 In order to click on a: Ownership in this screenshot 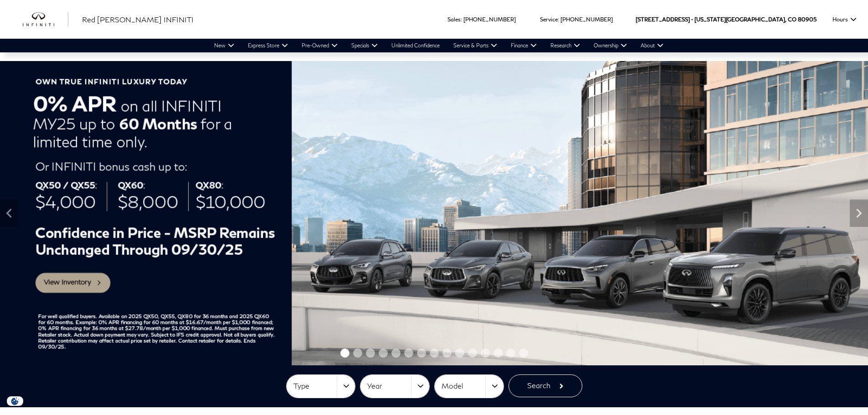, I will do `click(610, 45)`.